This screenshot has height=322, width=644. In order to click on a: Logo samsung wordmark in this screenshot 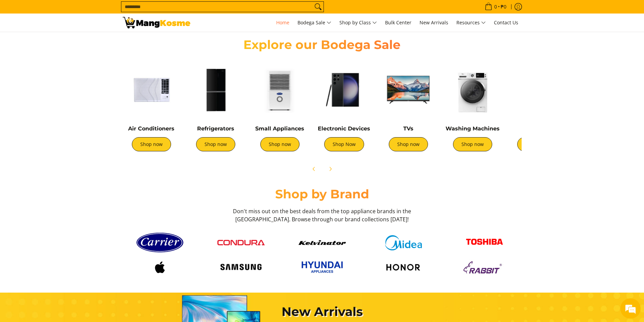, I will do `click(241, 268)`.